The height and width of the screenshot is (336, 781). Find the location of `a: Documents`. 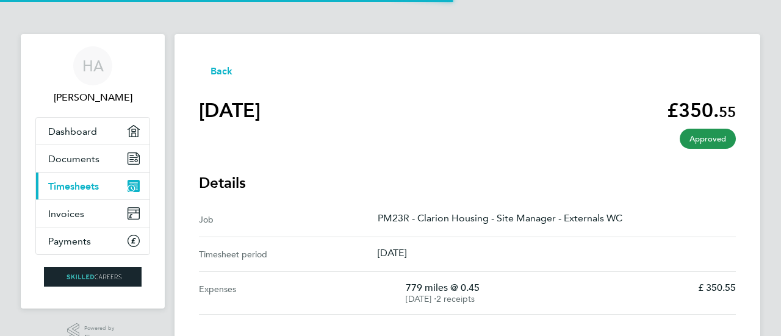

a: Documents is located at coordinates (93, 159).